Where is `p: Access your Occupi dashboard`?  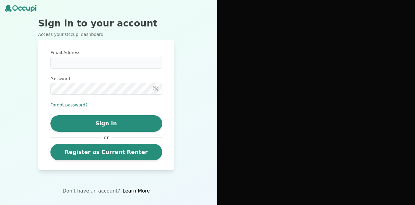 p: Access your Occupi dashboard is located at coordinates (106, 34).